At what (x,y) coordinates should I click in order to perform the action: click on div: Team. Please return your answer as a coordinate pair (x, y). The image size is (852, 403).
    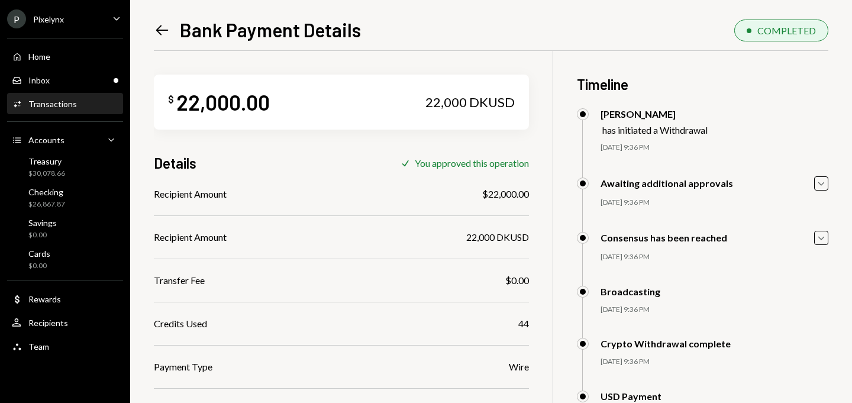
    Looking at the image, I should click on (38, 346).